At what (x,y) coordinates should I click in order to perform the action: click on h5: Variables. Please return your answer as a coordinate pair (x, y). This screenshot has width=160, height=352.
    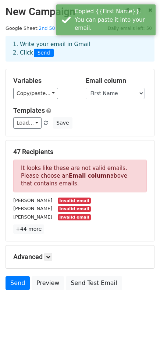
    Looking at the image, I should click on (44, 81).